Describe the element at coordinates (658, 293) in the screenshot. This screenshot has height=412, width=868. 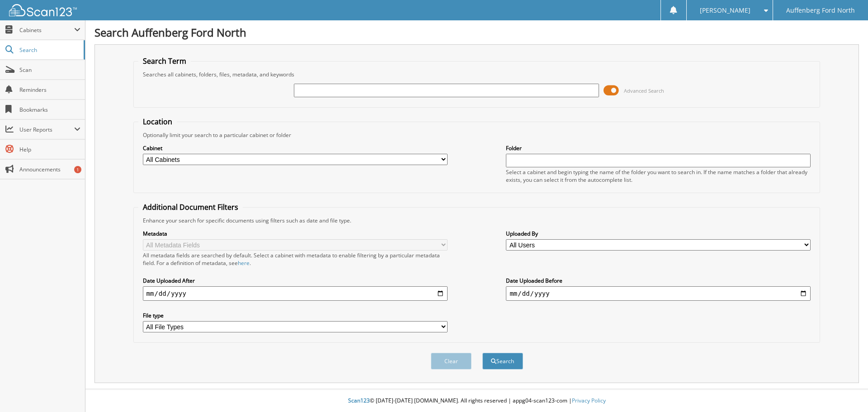
I see `input: end` at that location.